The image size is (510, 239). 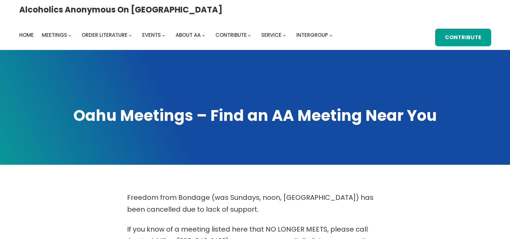 I want to click on span: Order Literature, so click(x=105, y=35).